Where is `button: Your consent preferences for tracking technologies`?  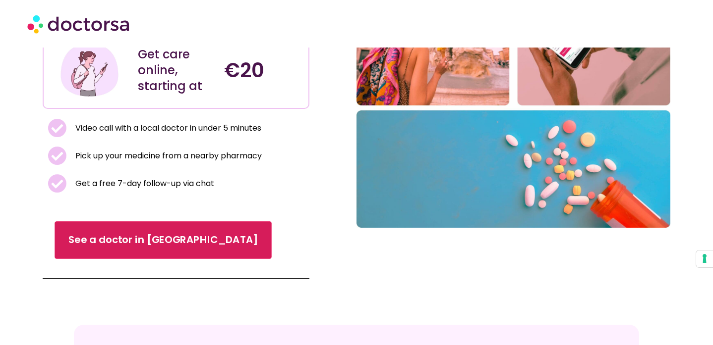 button: Your consent preferences for tracking technologies is located at coordinates (704, 259).